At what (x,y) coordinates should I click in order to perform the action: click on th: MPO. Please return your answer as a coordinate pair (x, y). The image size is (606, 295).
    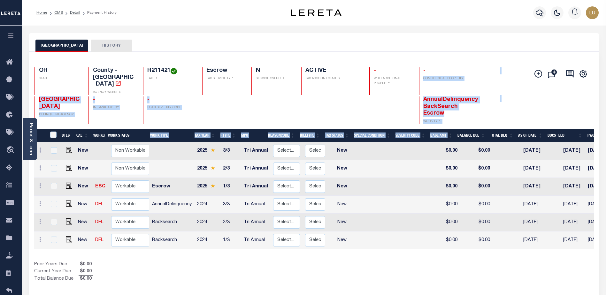
    Looking at the image, I should click on (252, 135).